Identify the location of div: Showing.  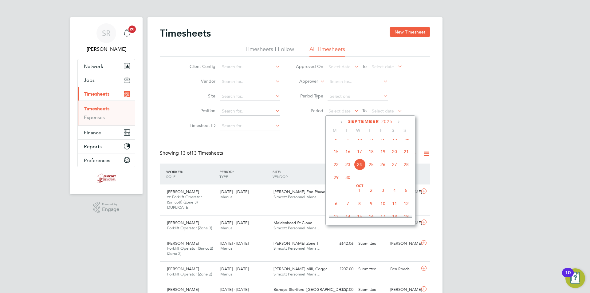
(192, 153).